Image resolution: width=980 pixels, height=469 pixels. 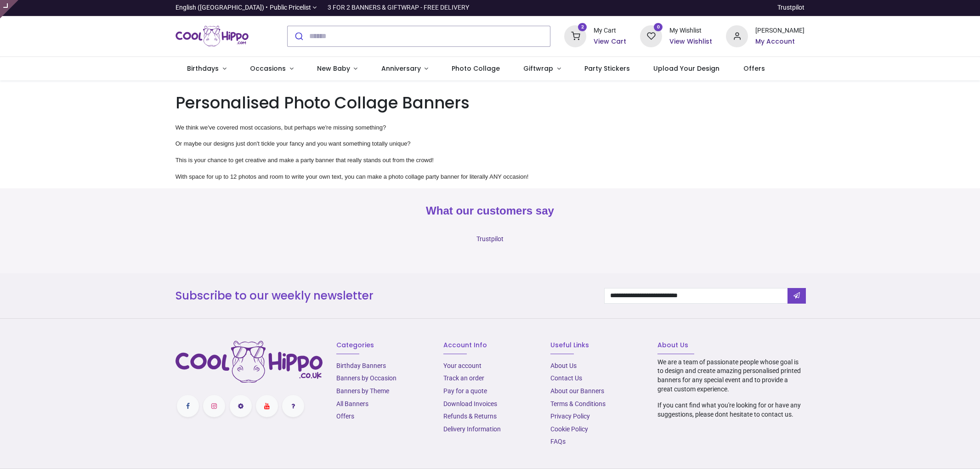 What do you see at coordinates (780, 42) in the screenshot?
I see `a: My Account` at bounding box center [780, 42].